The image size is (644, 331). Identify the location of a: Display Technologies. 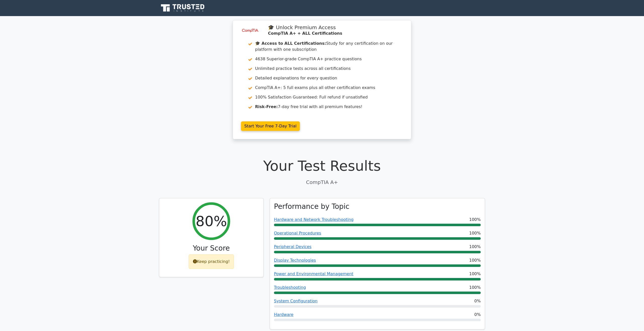
(295, 260).